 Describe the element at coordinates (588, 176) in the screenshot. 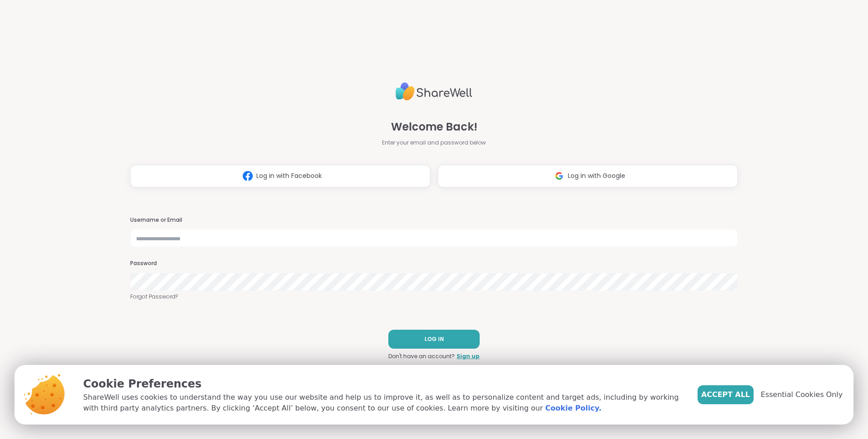

I see `button: Log in with Google` at that location.